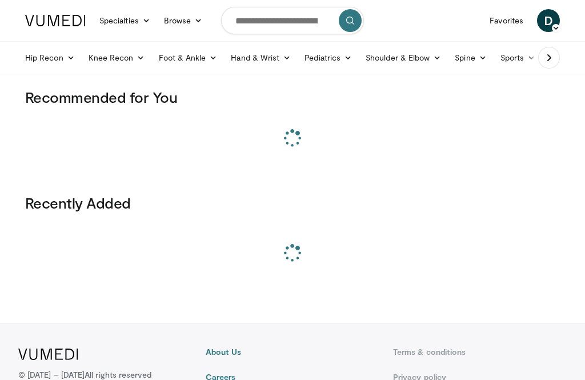  What do you see at coordinates (292, 97) in the screenshot?
I see `h3: Recommended for You` at bounding box center [292, 97].